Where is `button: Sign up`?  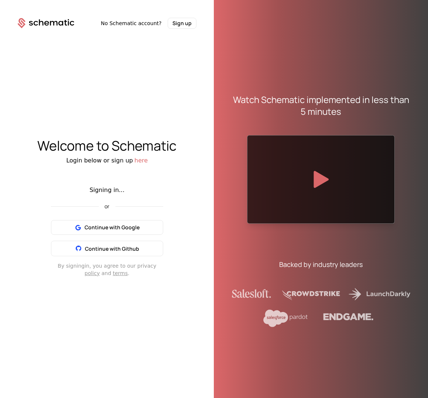 button: Sign up is located at coordinates (182, 23).